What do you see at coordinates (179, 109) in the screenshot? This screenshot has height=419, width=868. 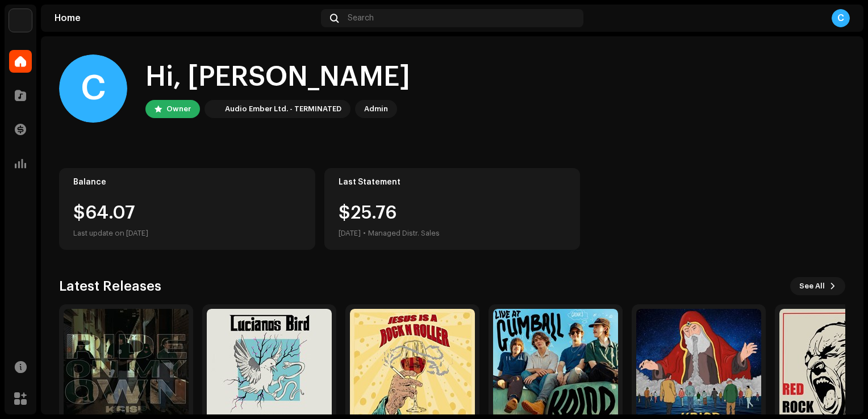 I see `div: Owner` at bounding box center [179, 109].